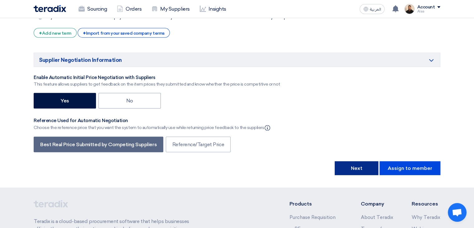 Image resolution: width=474 pixels, height=228 pixels. Describe the element at coordinates (357, 168) in the screenshot. I see `button: Next` at that location.